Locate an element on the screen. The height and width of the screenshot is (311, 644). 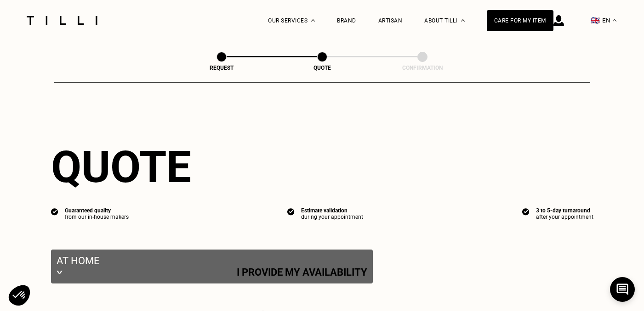
div: from our in-house makers is located at coordinates (96, 218).